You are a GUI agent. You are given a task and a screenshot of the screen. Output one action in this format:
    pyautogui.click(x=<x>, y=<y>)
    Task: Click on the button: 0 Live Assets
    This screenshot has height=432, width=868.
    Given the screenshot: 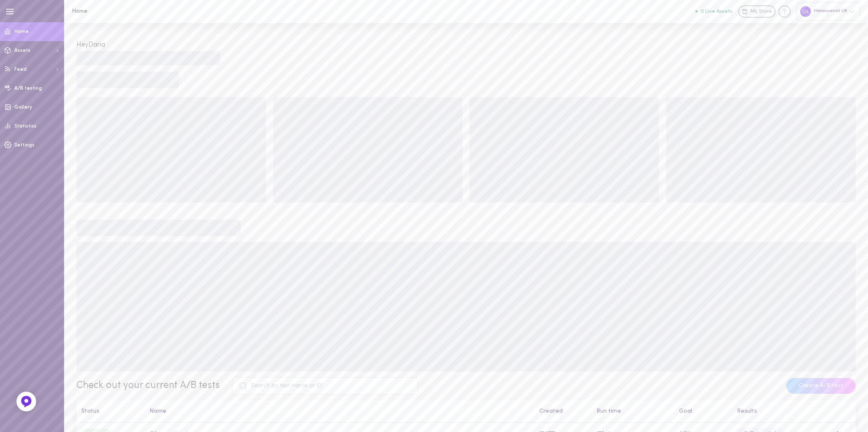 What is the action you would take?
    pyautogui.click(x=714, y=11)
    